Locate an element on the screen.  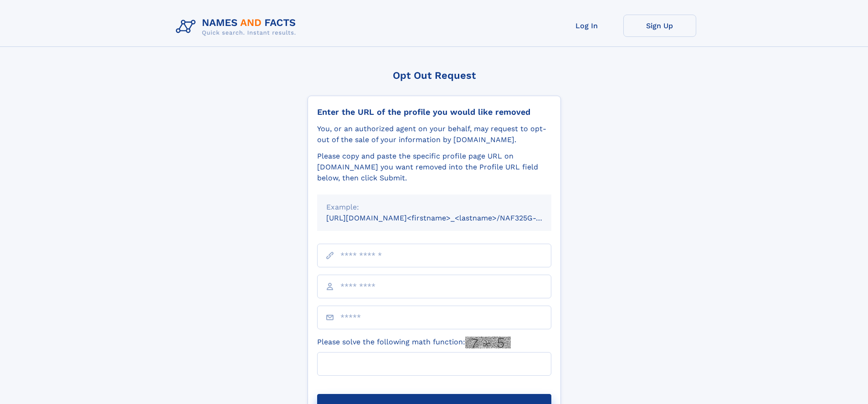
img: Logo Names and Facts is located at coordinates (238, 27).